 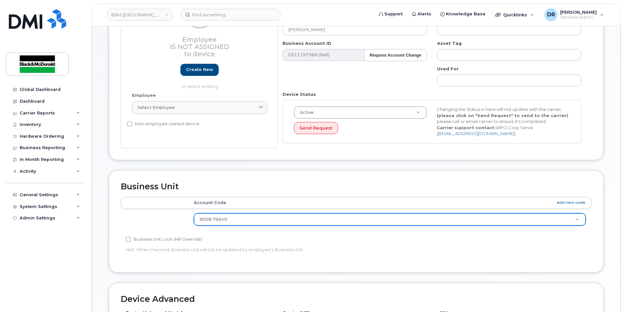 What do you see at coordinates (199, 108) in the screenshot?
I see `a: Select employee` at bounding box center [199, 108].